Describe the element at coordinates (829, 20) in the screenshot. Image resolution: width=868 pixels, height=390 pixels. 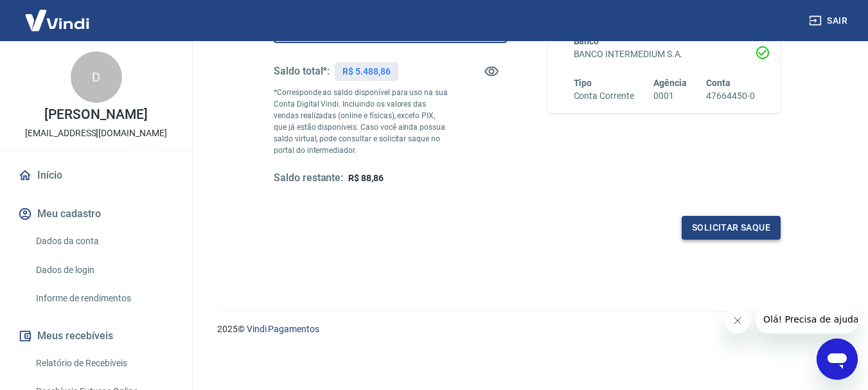
I see `button: Sair` at that location.